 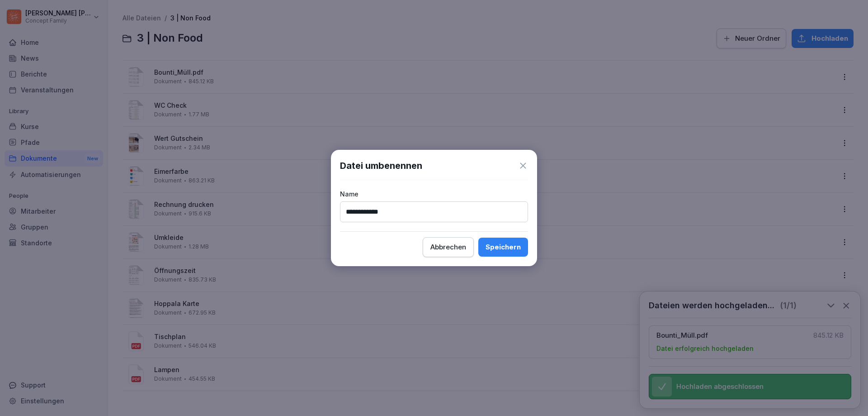 I want to click on p: Name, so click(x=434, y=194).